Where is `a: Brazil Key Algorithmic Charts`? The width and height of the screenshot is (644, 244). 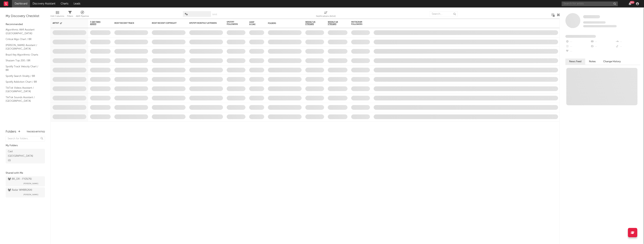
a: Brazil Key Algorithmic Charts is located at coordinates (23, 55).